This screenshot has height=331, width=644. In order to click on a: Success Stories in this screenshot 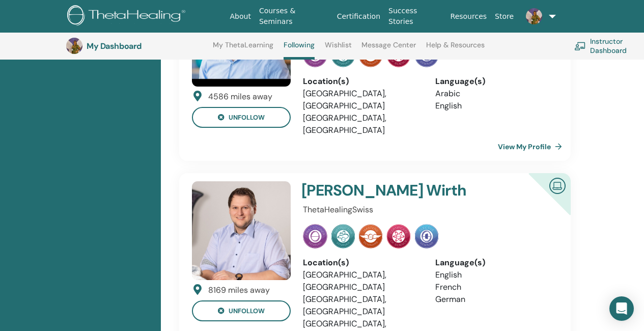, I will do `click(415, 16)`.